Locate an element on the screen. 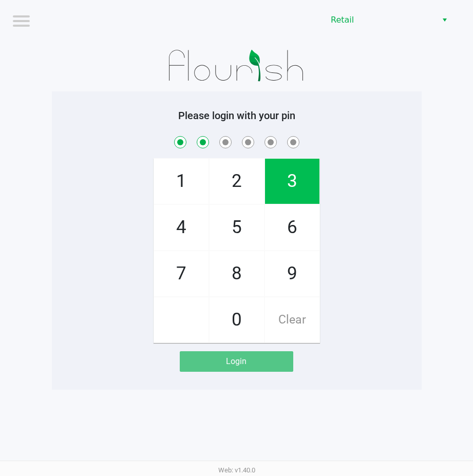 This screenshot has height=476, width=473. span: 4 is located at coordinates (181, 228).